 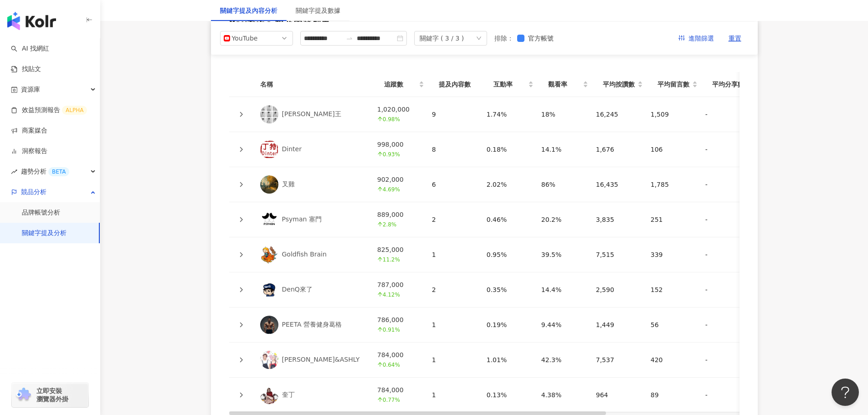 What do you see at coordinates (561, 360) in the screenshot?
I see `td: 42.3%` at bounding box center [561, 360].